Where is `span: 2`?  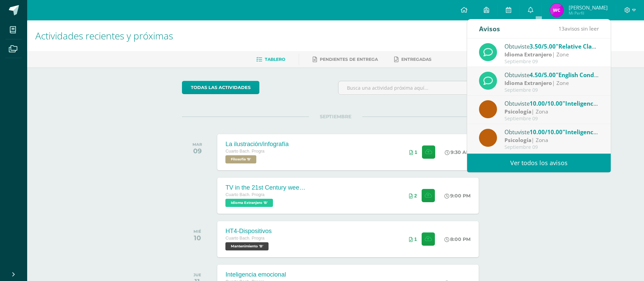
span: 2 is located at coordinates (416, 196).